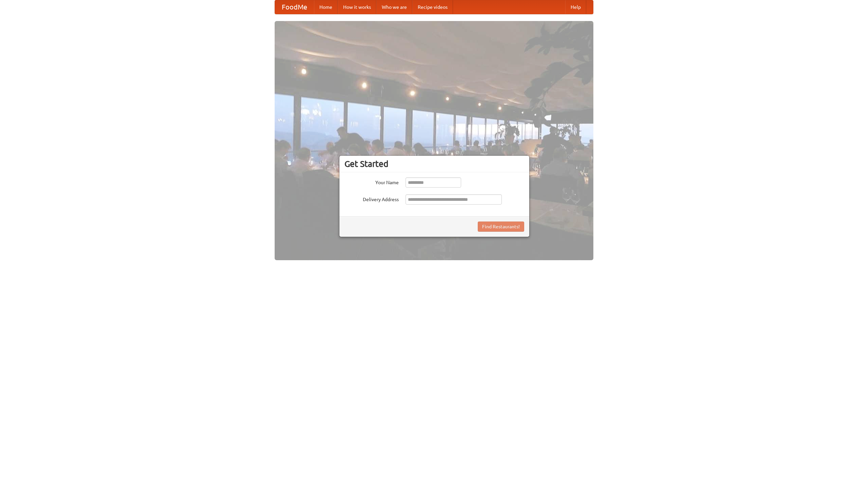 The width and height of the screenshot is (868, 480). What do you see at coordinates (294, 7) in the screenshot?
I see `a: FoodMe` at bounding box center [294, 7].